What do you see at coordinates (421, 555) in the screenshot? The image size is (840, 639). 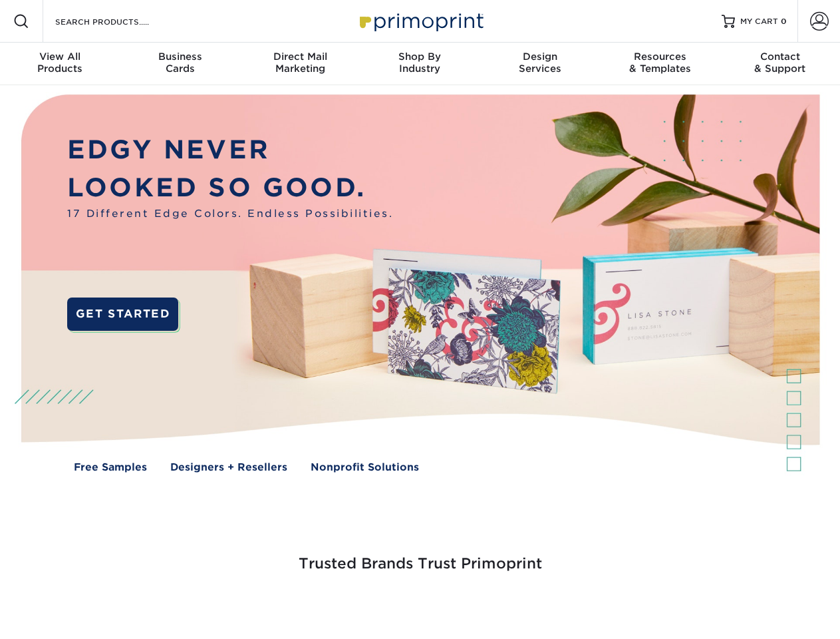 I see `h3: Trusted Brands Trust Primoprint` at bounding box center [421, 555].